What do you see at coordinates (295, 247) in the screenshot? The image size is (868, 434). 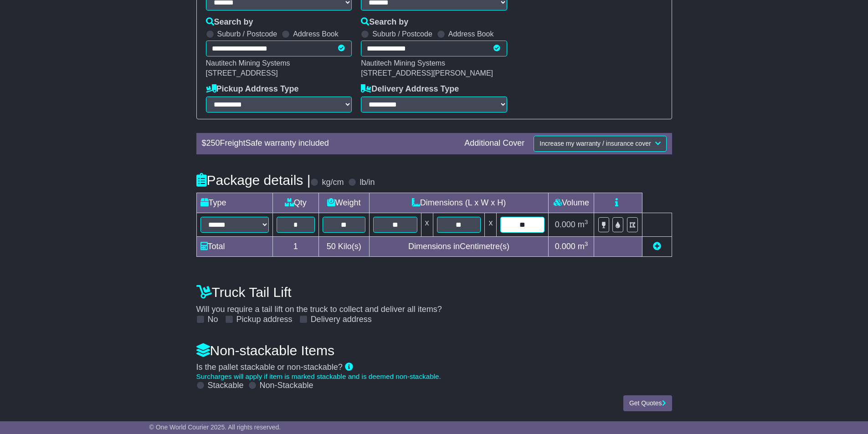 I see `td: 1` at bounding box center [295, 247].